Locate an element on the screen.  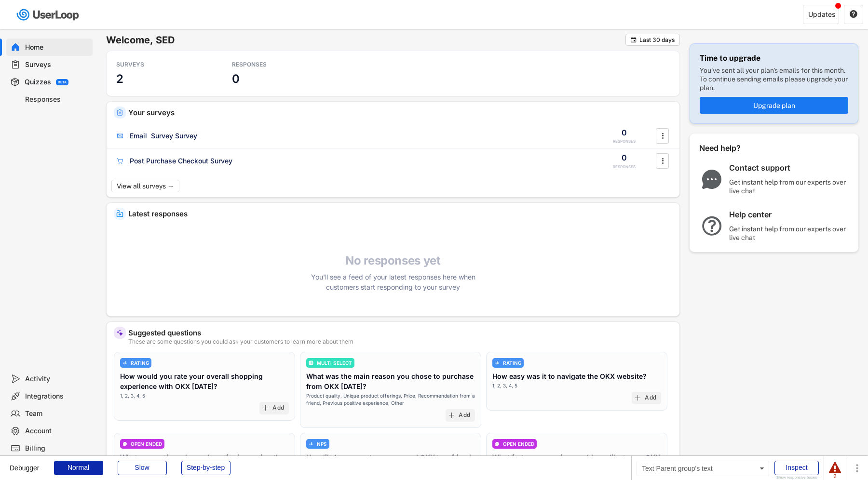
div: NPS is located at coordinates (322, 444).